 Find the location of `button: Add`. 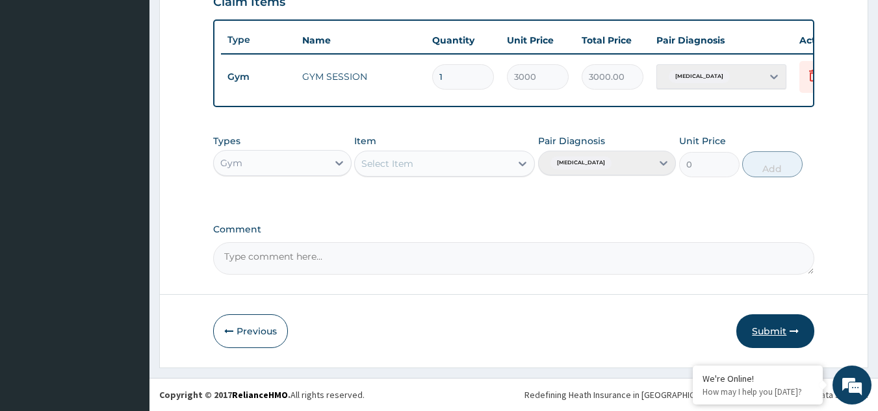

button: Add is located at coordinates (772, 164).